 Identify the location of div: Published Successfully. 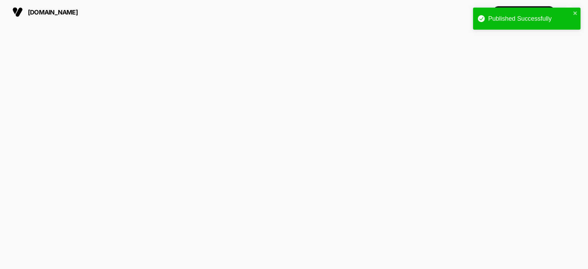
(529, 19).